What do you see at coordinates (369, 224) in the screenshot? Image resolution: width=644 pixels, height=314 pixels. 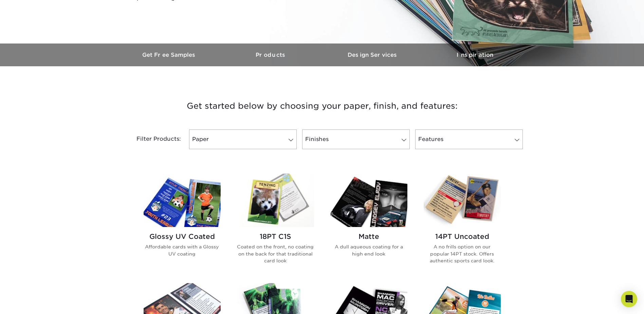 I see `a: Matte Trading Cards Matte A dull aqueous coating for a high end look` at bounding box center [369, 224].